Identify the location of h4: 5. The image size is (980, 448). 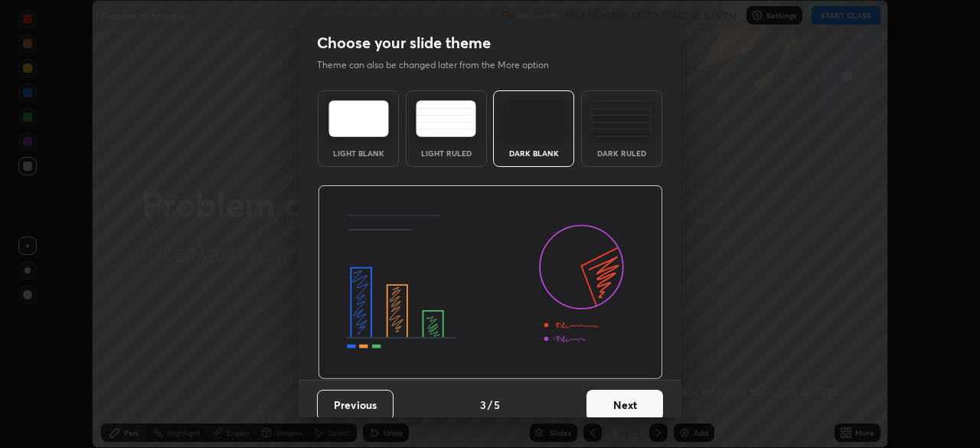
(497, 404).